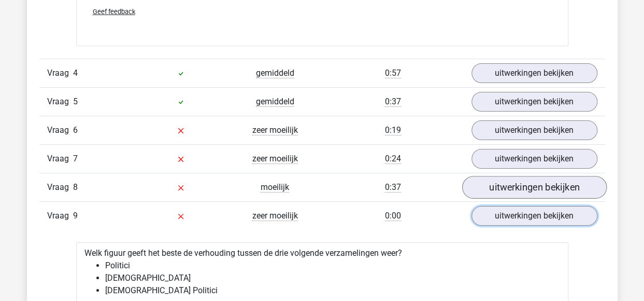  I want to click on span: 4, so click(75, 73).